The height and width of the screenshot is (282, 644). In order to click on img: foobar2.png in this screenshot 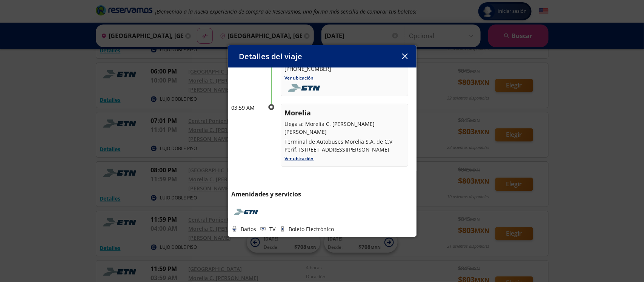, I will do `click(305, 89)`.